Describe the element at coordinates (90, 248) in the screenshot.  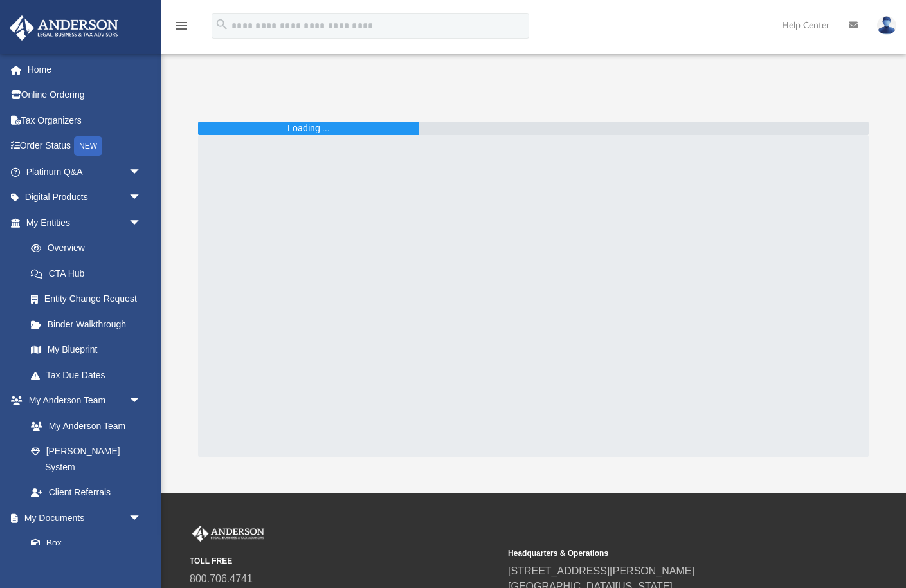
I see `a: Overview` at that location.